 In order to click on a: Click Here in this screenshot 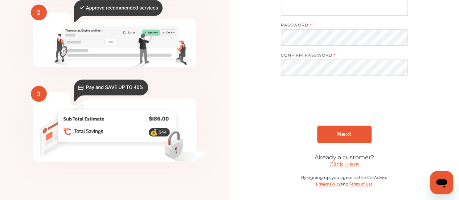, I will do `click(344, 164)`.